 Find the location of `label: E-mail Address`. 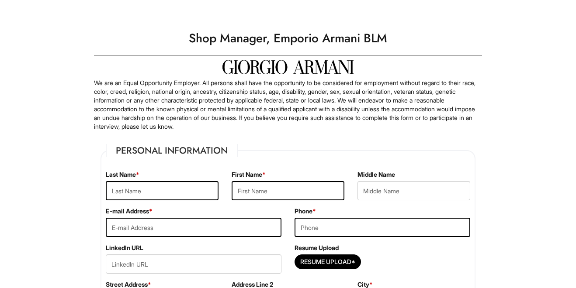

label: E-mail Address is located at coordinates (129, 211).